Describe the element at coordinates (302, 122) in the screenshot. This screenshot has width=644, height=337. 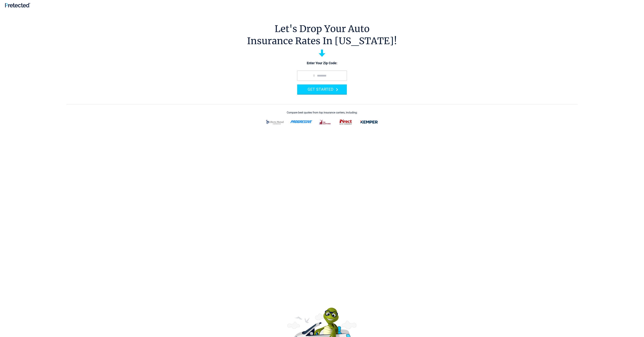
I see `img: progressive` at that location.